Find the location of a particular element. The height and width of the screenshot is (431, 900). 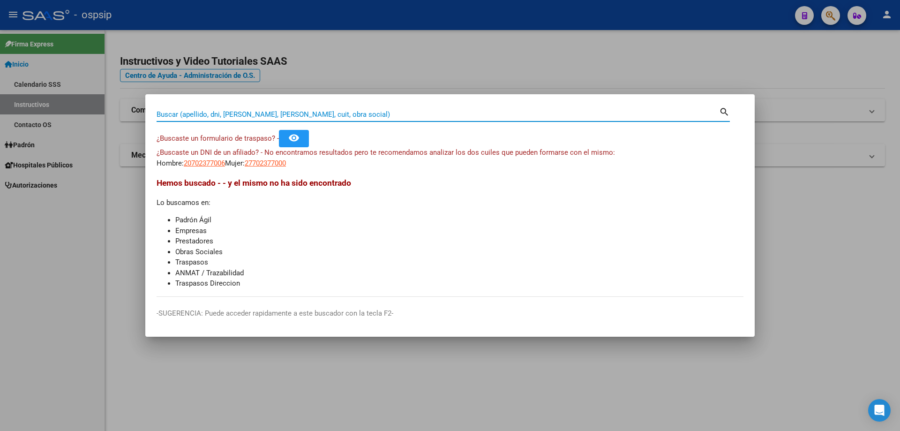

div: Hombre: Mujer: is located at coordinates (450, 157).